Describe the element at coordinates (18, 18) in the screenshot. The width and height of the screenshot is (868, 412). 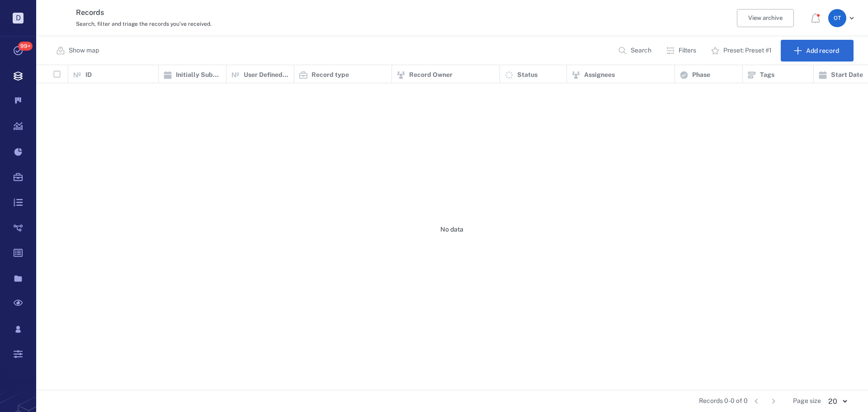
I see `p: D` at that location.